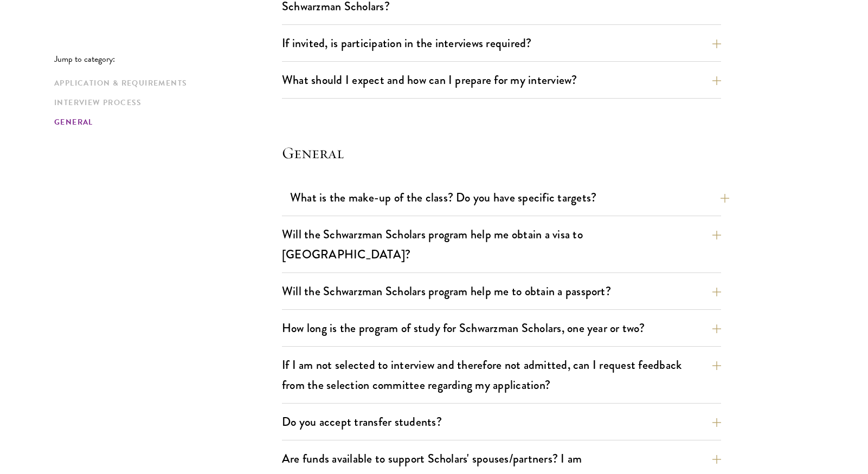 Image resolution: width=868 pixels, height=474 pixels. I want to click on a: Application & Requirements, so click(165, 83).